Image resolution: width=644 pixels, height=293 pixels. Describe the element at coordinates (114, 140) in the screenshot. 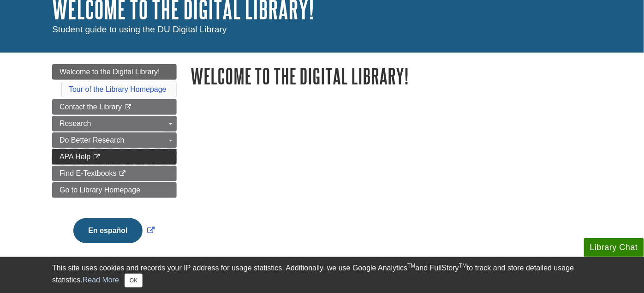

I see `a: Do Better Research` at that location.